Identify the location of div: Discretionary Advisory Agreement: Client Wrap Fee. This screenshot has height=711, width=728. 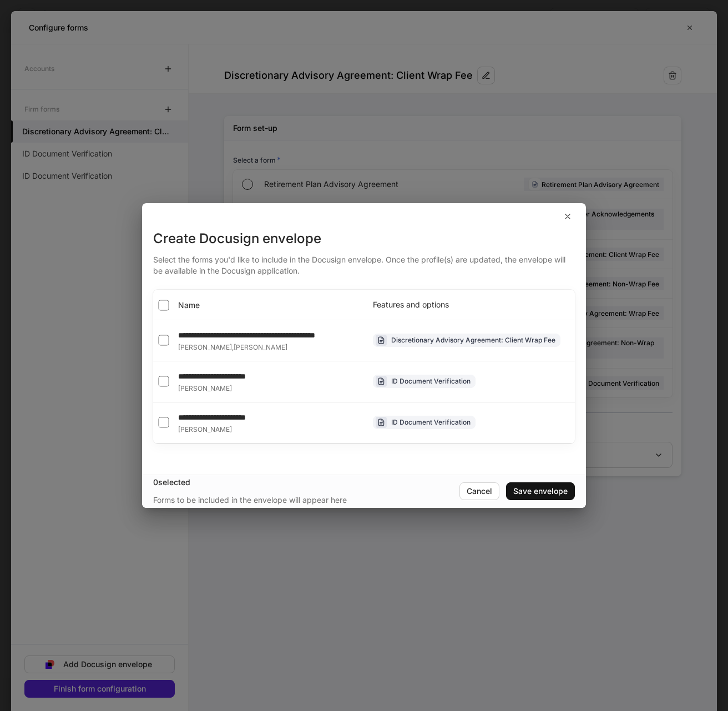
(473, 340).